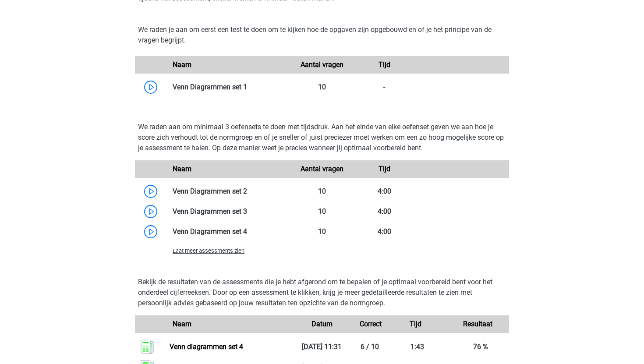 This screenshot has width=644, height=364. I want to click on div: Datum, so click(322, 324).